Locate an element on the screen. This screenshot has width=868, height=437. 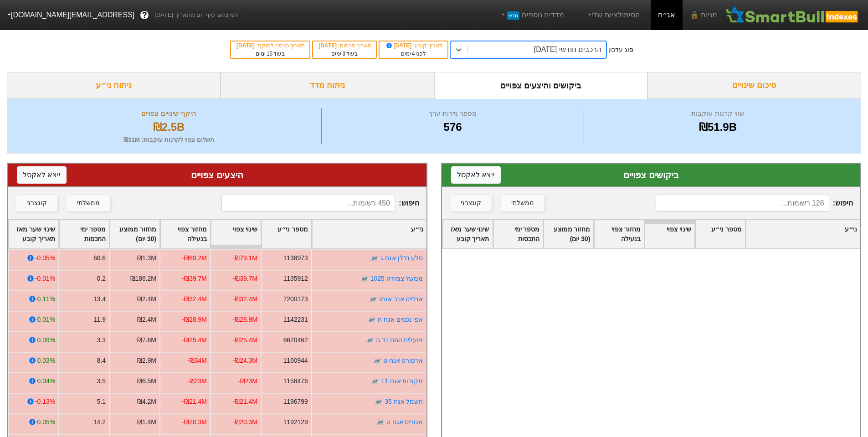
div: 1158476 is located at coordinates (296, 381).